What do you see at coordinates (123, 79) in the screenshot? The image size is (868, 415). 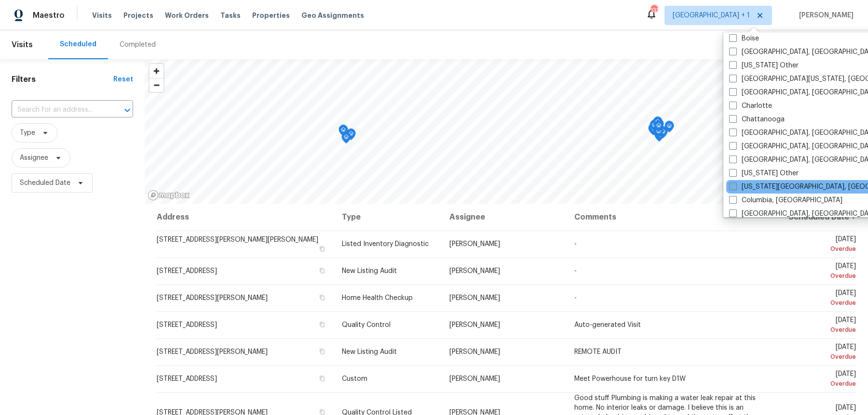 I see `div: Reset` at bounding box center [123, 79].